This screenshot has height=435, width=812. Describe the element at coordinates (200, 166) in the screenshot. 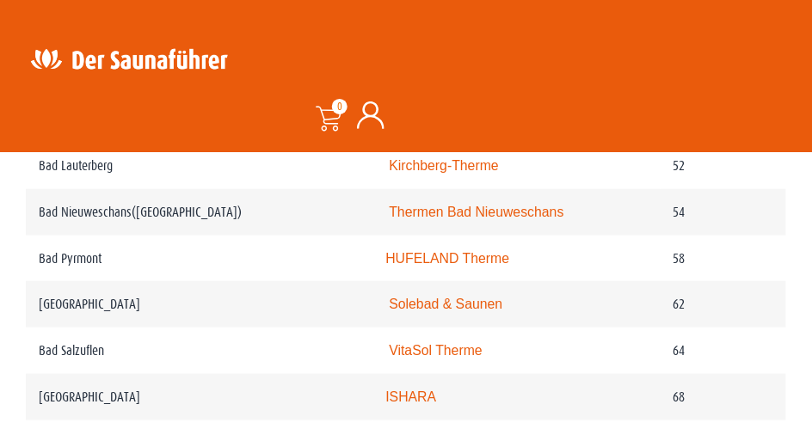

I see `td: Bad Lauterberg` at that location.